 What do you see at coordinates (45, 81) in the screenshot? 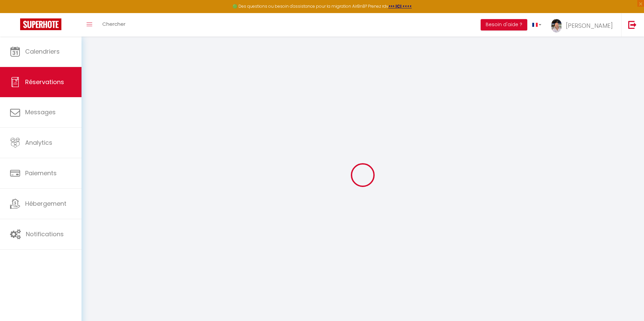
I see `span: Réservations` at bounding box center [45, 81].